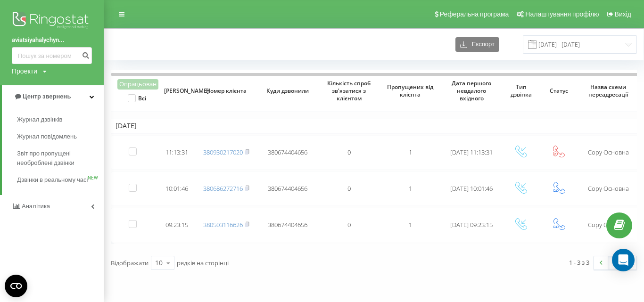 This screenshot has height=302, width=644. Describe the element at coordinates (52, 21) in the screenshot. I see `img: Ringostat logo` at that location.